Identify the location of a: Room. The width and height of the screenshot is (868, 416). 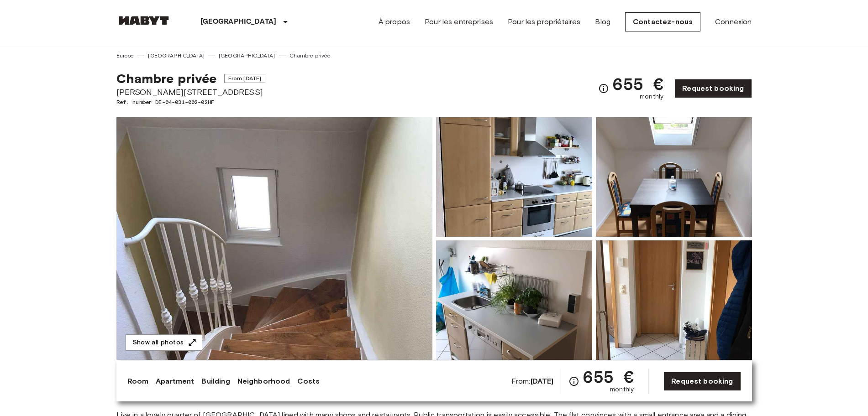
(138, 382).